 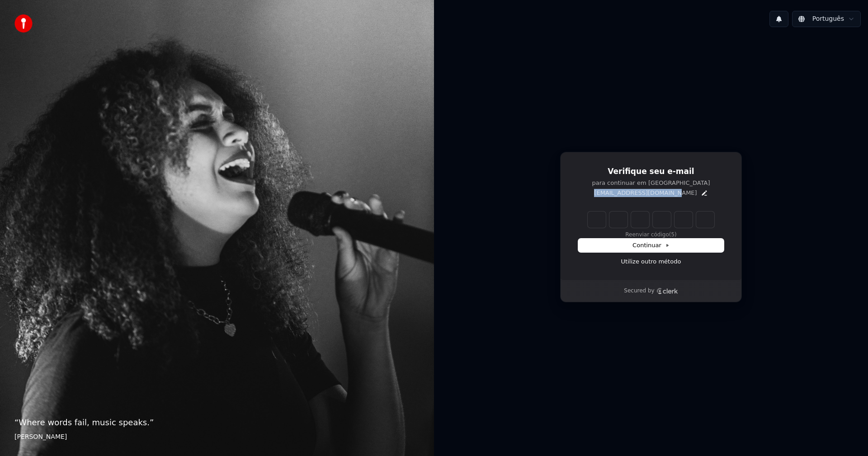 What do you see at coordinates (660, 219) in the screenshot?
I see `input: Enter verification code` at bounding box center [660, 219].